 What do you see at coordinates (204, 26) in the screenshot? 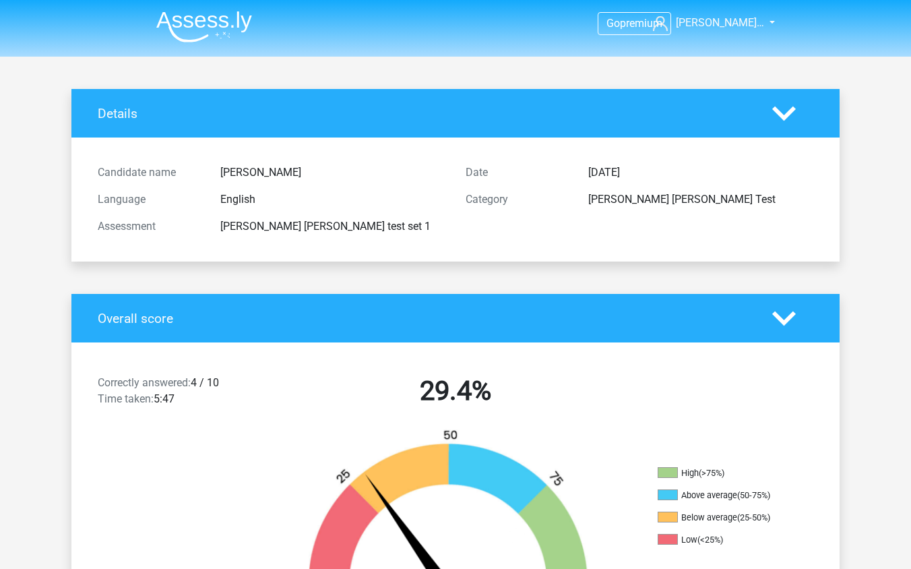
I see `img: Assessly` at bounding box center [204, 26].